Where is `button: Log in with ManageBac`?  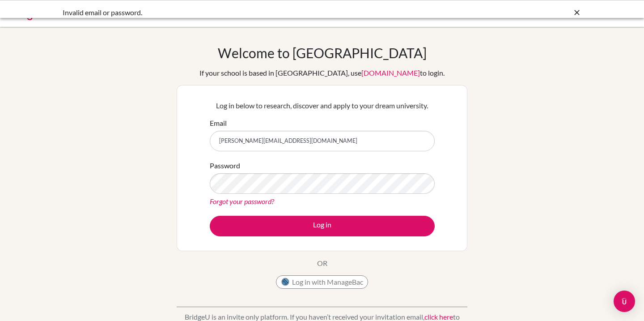 button: Log in with ManageBac is located at coordinates (322, 282).